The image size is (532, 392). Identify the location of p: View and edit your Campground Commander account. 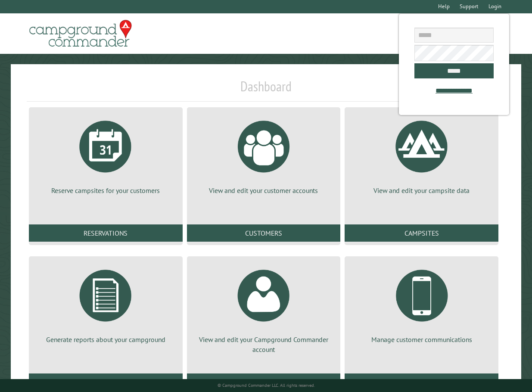
(264, 344).